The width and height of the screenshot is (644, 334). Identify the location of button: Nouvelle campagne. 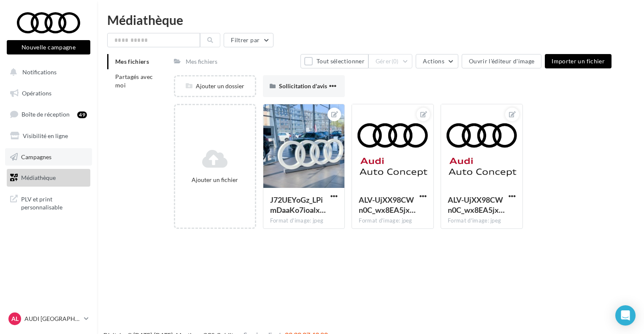
(48, 47).